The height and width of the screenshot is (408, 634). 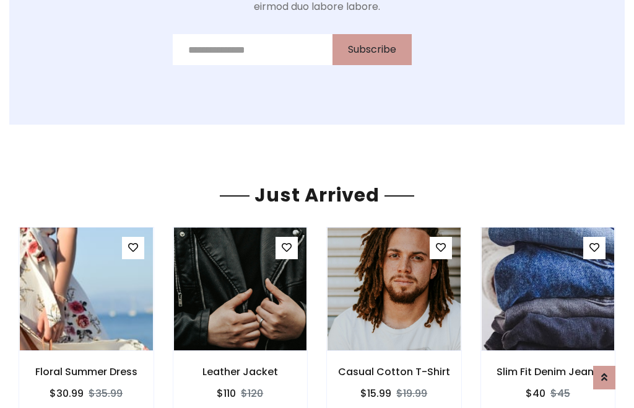 I want to click on h6: $30.99, so click(x=66, y=393).